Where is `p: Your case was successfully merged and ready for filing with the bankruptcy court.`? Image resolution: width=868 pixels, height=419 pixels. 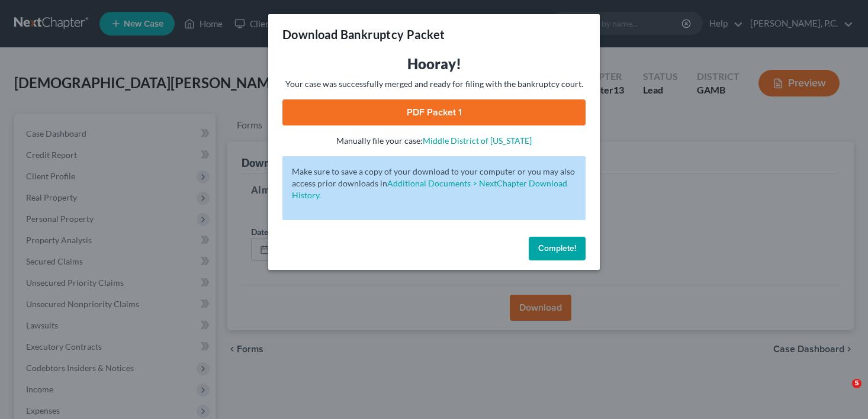
p: Your case was successfully merged and ready for filing with the bankruptcy court. is located at coordinates (434, 84).